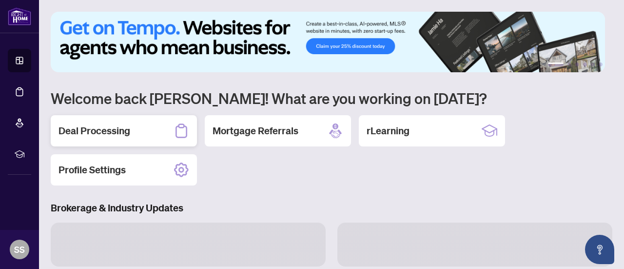 This screenshot has width=624, height=269. What do you see at coordinates (570, 64) in the screenshot?
I see `button: 2` at bounding box center [570, 64].